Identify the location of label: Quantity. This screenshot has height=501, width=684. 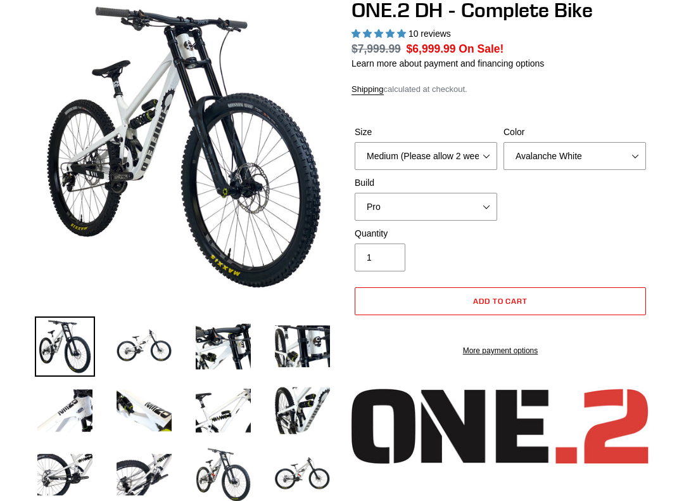
(426, 233).